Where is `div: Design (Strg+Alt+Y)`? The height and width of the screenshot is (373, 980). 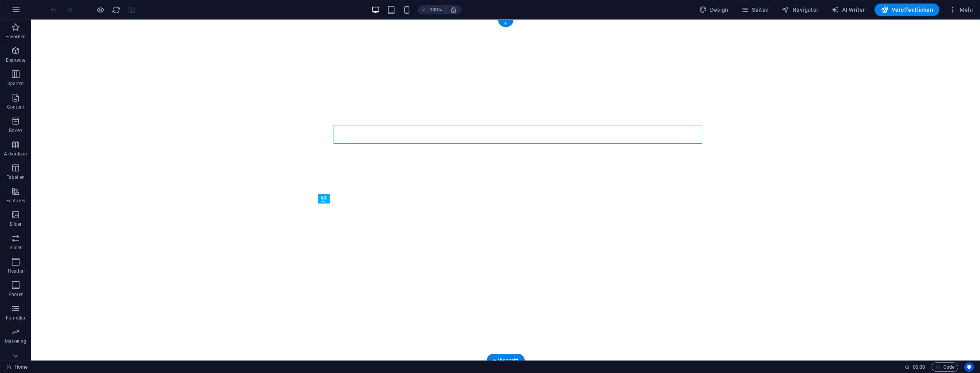
div: Design (Strg+Alt+Y) is located at coordinates (713, 9).